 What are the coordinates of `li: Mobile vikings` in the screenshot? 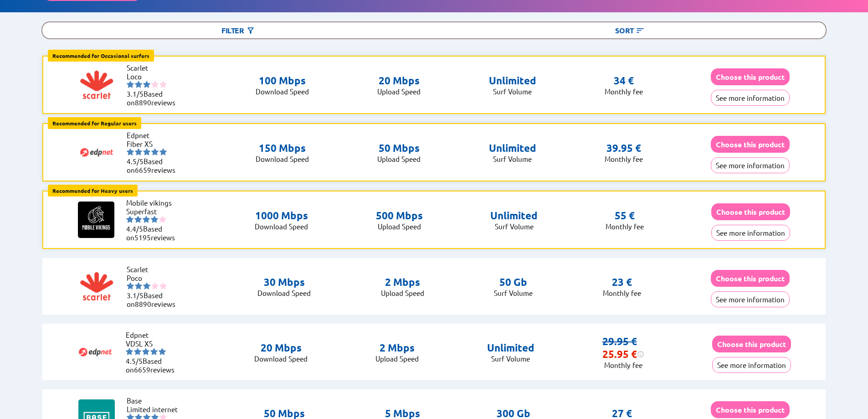 It's located at (153, 202).